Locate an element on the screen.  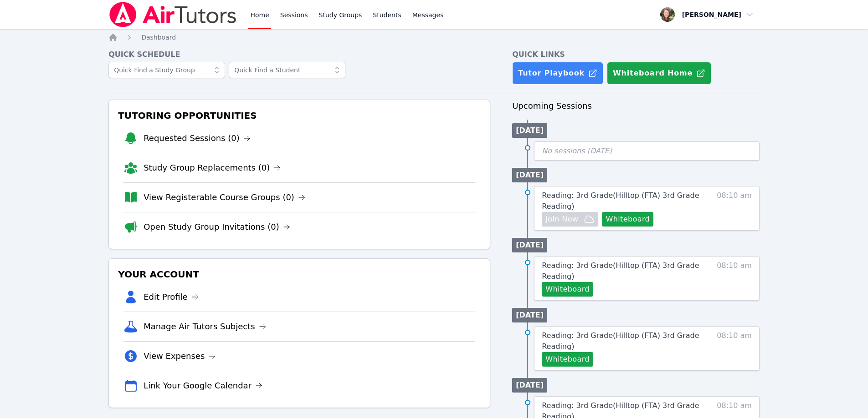
a: Link Your Google Calendar is located at coordinates (203, 385).